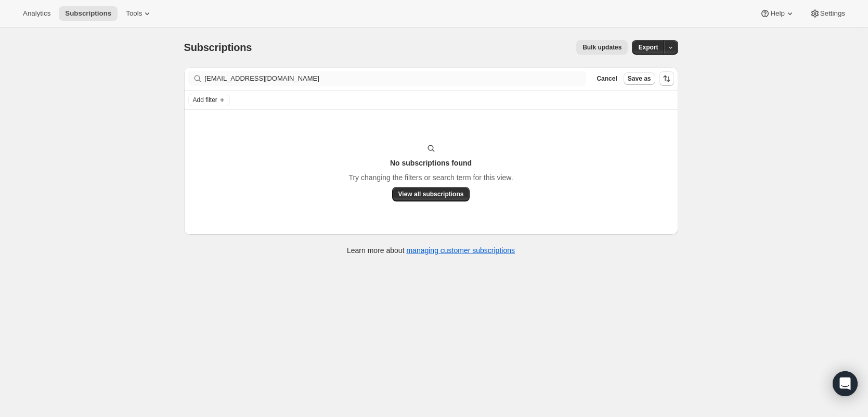 The image size is (868, 417). Describe the element at coordinates (133, 13) in the screenshot. I see `span: Tools` at that location.